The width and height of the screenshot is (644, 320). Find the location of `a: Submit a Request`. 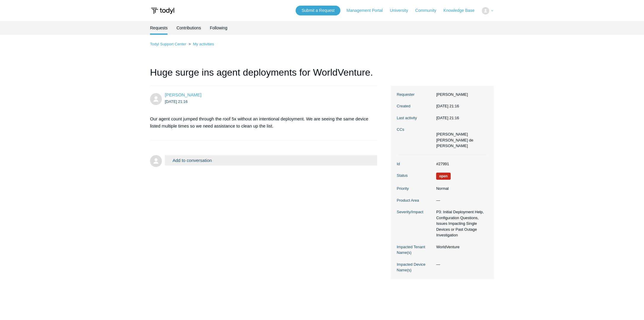

a: Submit a Request is located at coordinates (317, 10).